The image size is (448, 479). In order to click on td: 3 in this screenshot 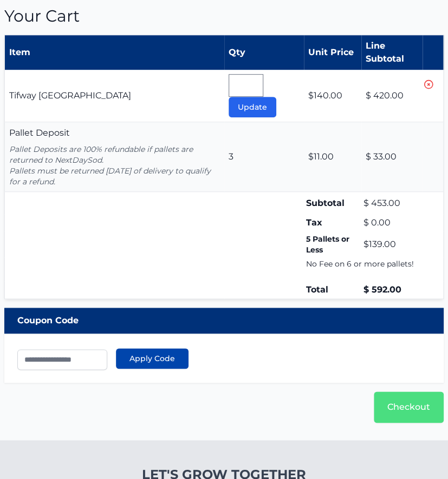, I will do `click(263, 157)`.